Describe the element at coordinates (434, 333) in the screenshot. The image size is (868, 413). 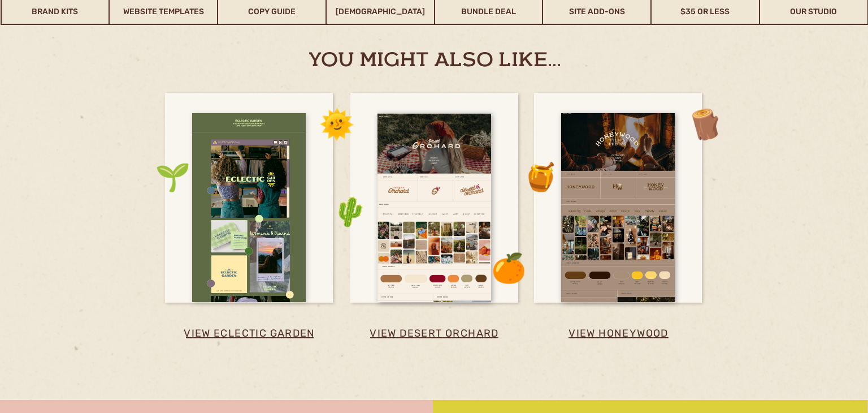
I see `h3: view desert orchard` at that location.